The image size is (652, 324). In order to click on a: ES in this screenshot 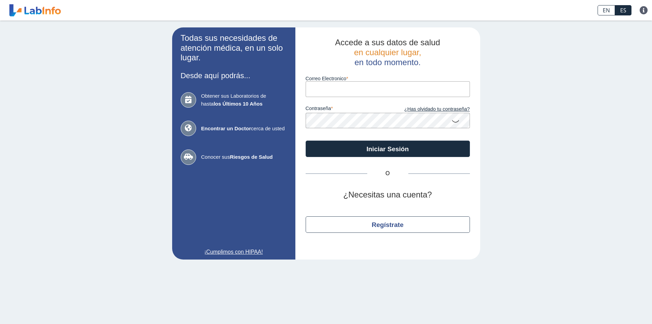, I will do `click(624, 10)`.